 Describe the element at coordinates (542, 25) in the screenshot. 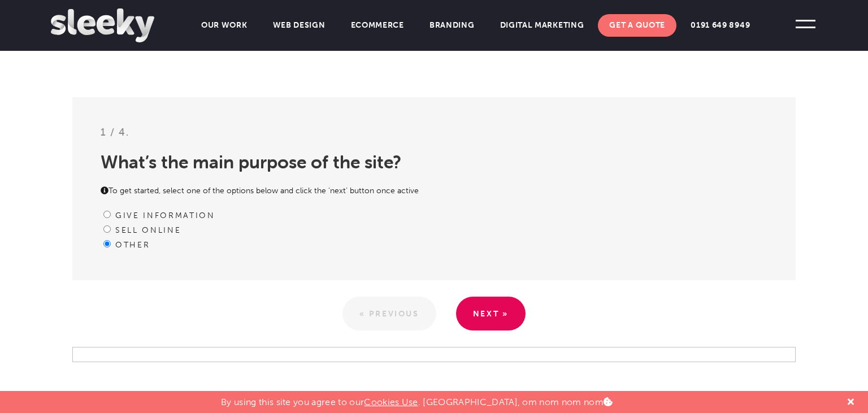

I see `a: Digital Marketing` at that location.